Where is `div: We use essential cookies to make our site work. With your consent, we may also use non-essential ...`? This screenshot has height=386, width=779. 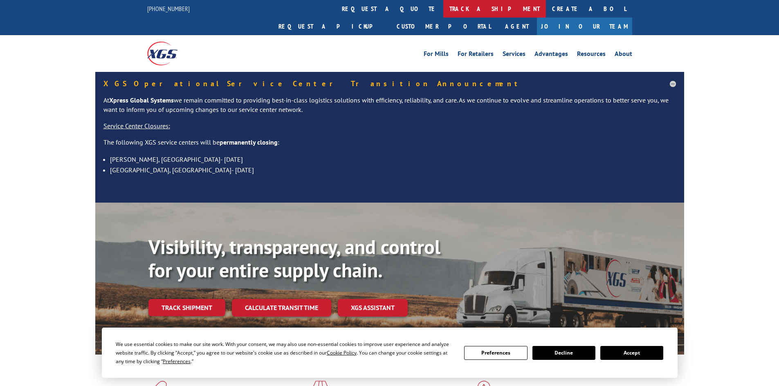 div: We use essential cookies to make our site work. With your consent, we may also use non-essential ... is located at coordinates (285, 353).